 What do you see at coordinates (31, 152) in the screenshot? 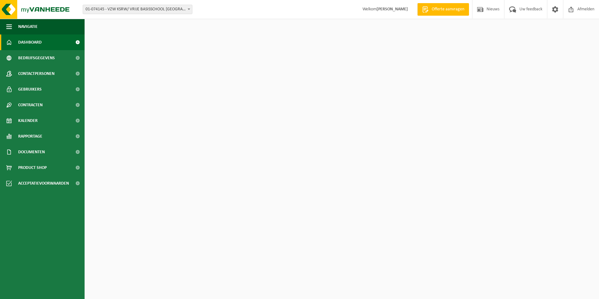
I see `span: Documenten` at bounding box center [31, 152].